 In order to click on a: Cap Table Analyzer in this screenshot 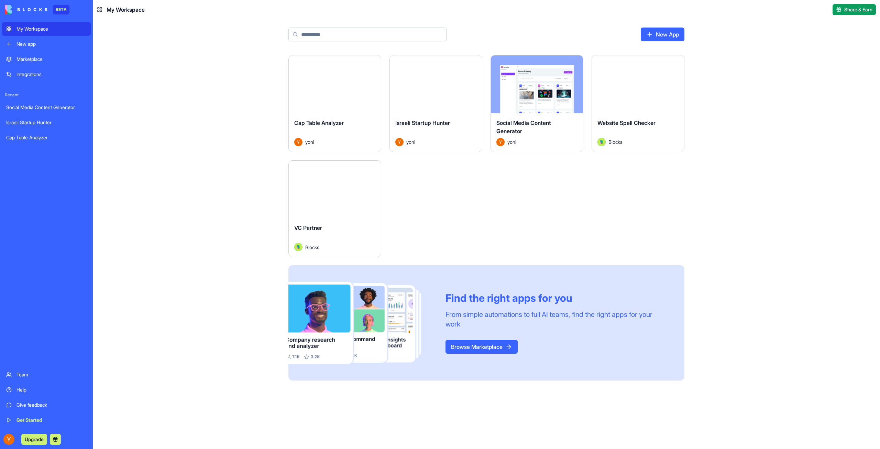, I will do `click(46, 138)`.